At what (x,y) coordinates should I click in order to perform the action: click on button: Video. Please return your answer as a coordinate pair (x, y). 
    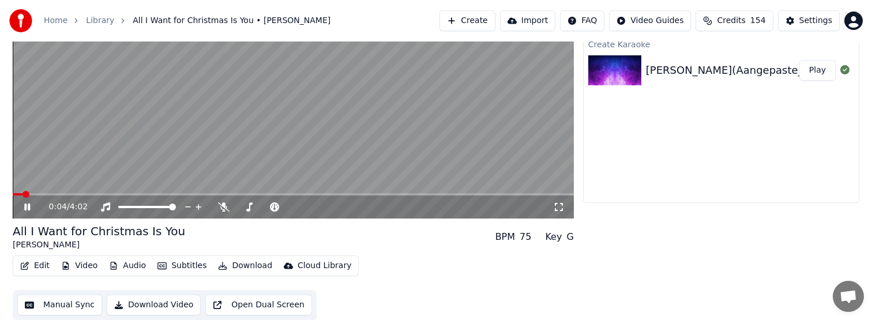
    Looking at the image, I should click on (79, 266).